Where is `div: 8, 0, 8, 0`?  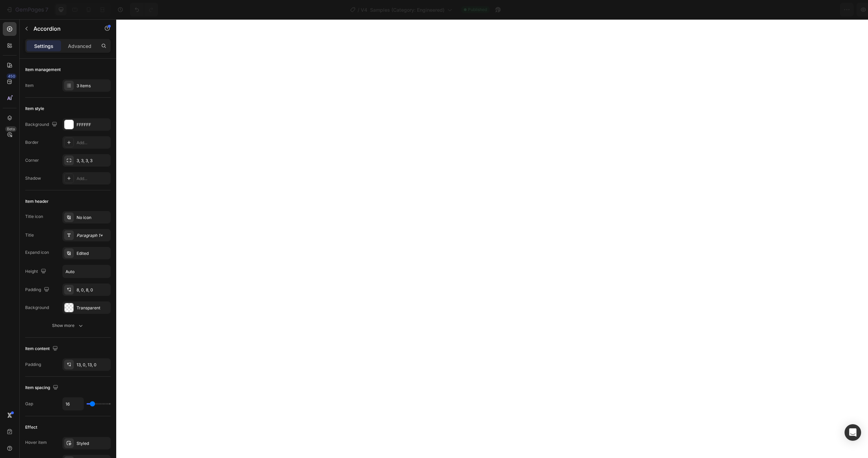 div: 8, 0, 8, 0 is located at coordinates (93, 290).